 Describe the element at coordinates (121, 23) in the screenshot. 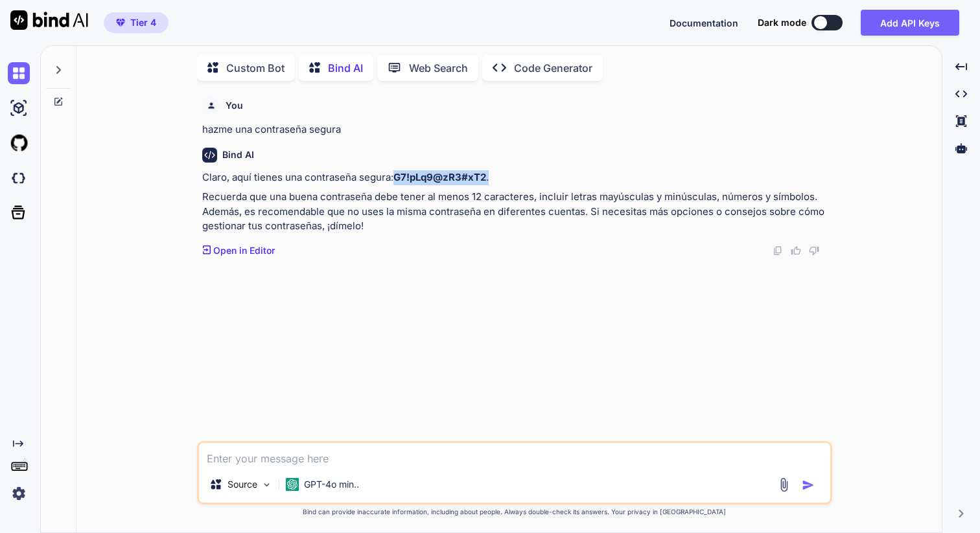

I see `img: premium` at that location.